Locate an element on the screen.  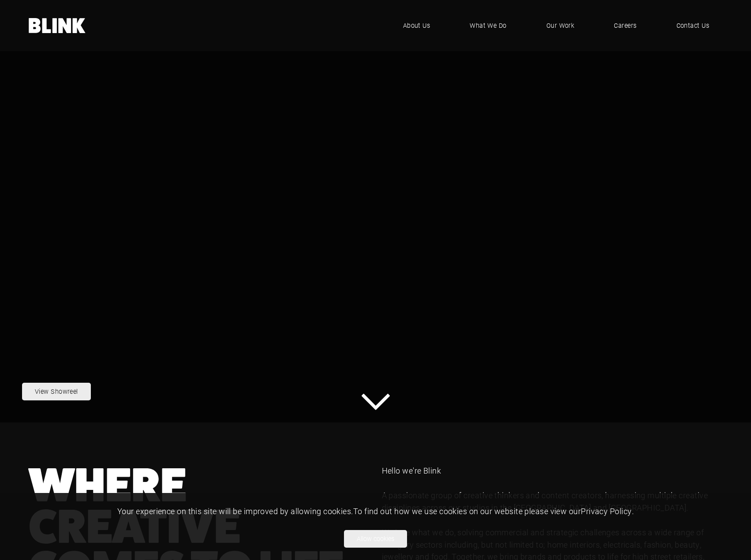
span: What We Do is located at coordinates (488, 25).